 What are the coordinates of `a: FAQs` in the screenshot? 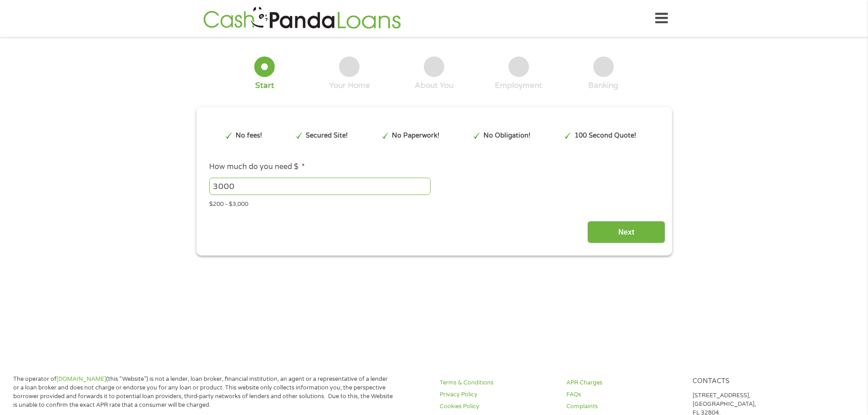 It's located at (625, 395).